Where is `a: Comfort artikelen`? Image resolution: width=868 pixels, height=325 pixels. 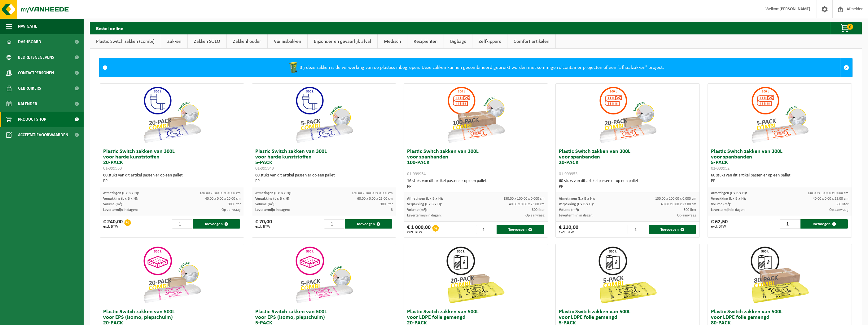 a: Comfort artikelen is located at coordinates (531, 41).